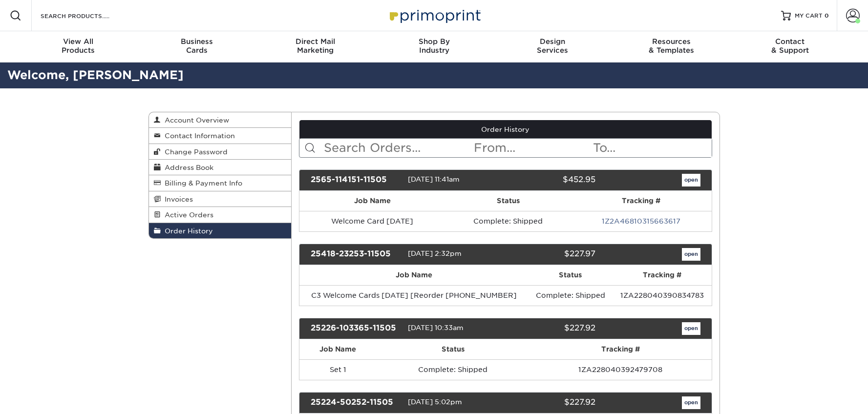 The width and height of the screenshot is (868, 414). Describe the element at coordinates (790, 47) in the screenshot. I see `a: Contact& Support` at that location.